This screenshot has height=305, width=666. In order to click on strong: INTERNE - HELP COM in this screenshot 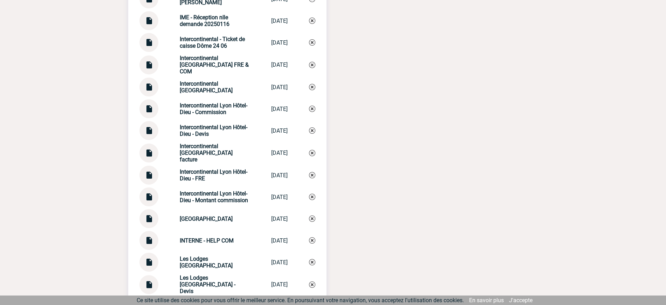, I will do `click(207, 240)`.